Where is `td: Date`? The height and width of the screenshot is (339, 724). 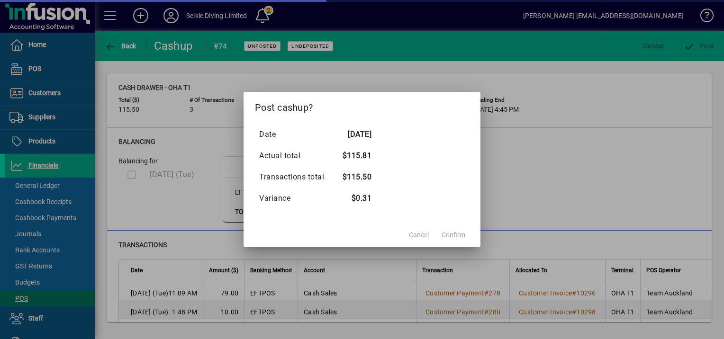 td: Date is located at coordinates (296, 134).